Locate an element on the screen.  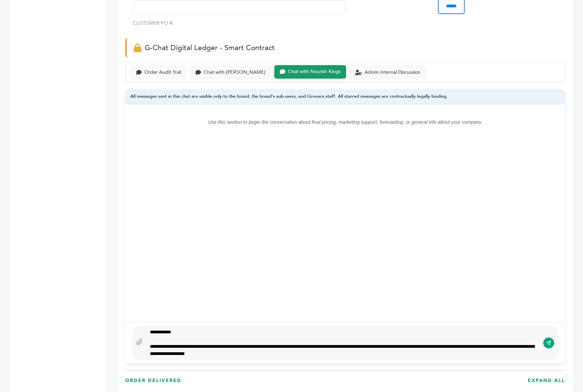
div: Order Audit Trail is located at coordinates (162, 72).